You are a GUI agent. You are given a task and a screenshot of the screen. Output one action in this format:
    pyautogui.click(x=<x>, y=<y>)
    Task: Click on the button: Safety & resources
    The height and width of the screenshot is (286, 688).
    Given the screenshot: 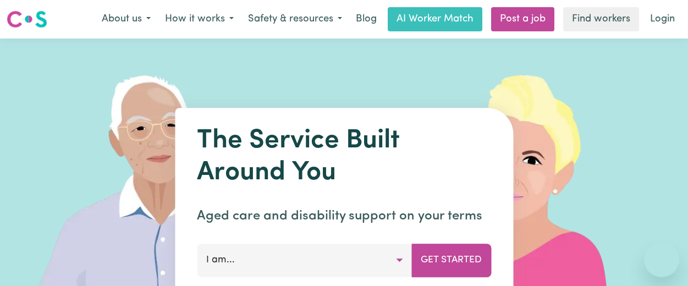 What is the action you would take?
    pyautogui.click(x=295, y=19)
    